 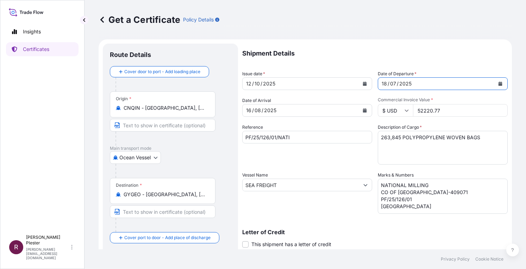 What do you see at coordinates (397, 74) in the screenshot?
I see `span: Date of Departure` at bounding box center [397, 74].